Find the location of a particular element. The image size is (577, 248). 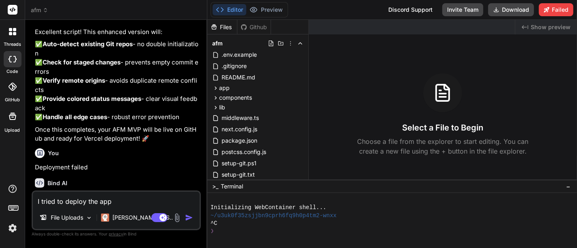

label: threads is located at coordinates (12, 44).